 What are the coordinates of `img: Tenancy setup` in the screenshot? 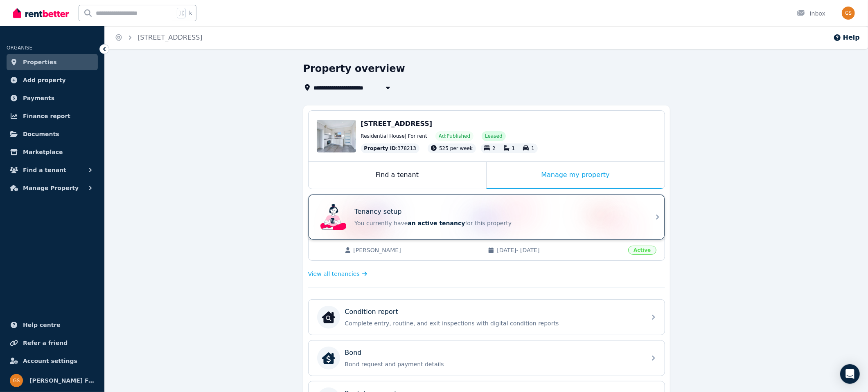 It's located at (334, 217).